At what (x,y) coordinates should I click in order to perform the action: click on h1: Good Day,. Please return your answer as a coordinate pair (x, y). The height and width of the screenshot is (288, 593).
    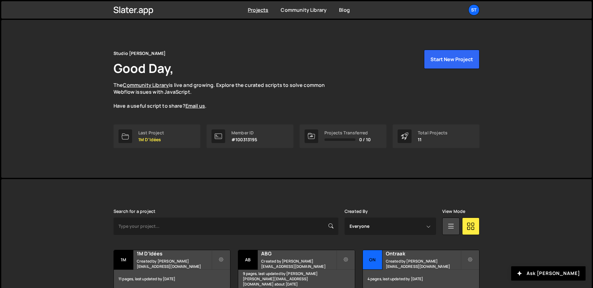
    Looking at the image, I should click on (144, 68).